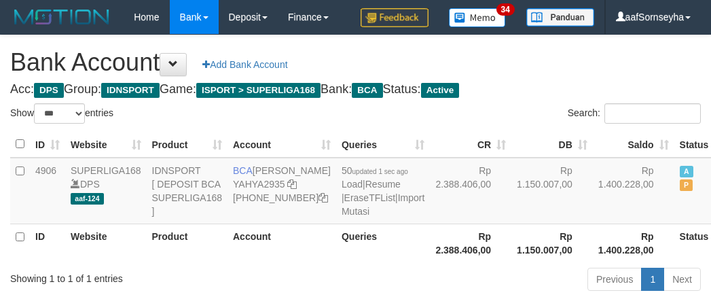 This screenshot has width=711, height=297. What do you see at coordinates (471, 144) in the screenshot?
I see `th: CR: activate to sort column ascending` at bounding box center [471, 144].